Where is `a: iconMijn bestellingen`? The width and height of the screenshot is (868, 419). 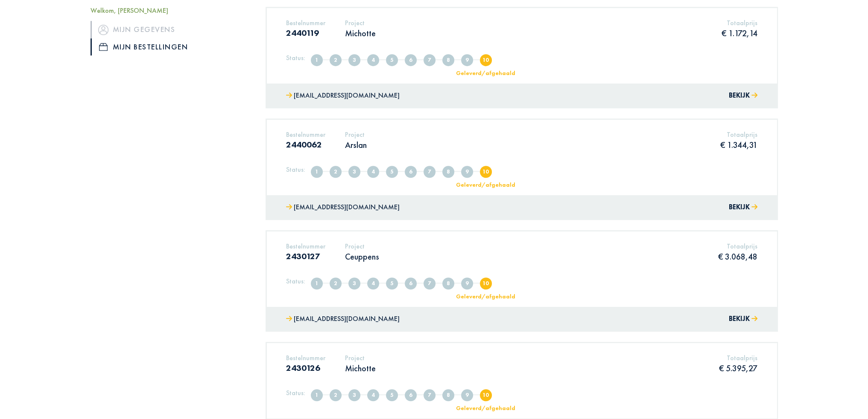
a: iconMijn bestellingen is located at coordinates (172, 47).